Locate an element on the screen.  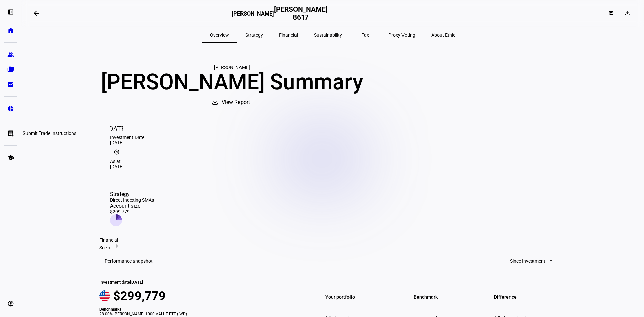
div: Investment Date is located at coordinates (333, 138).